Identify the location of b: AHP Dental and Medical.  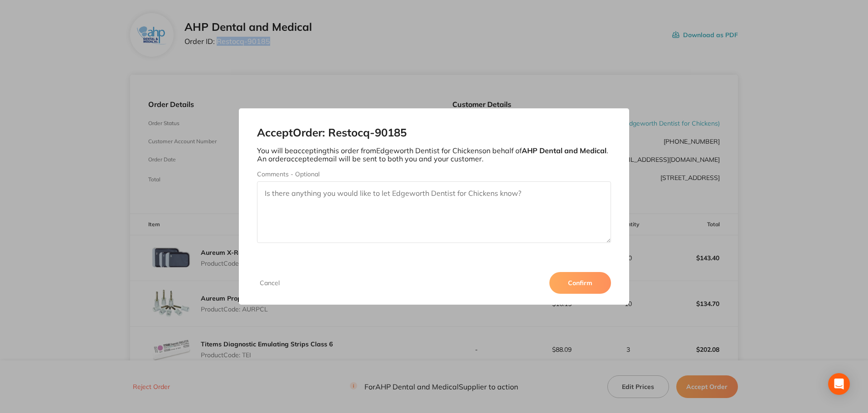
(564, 150).